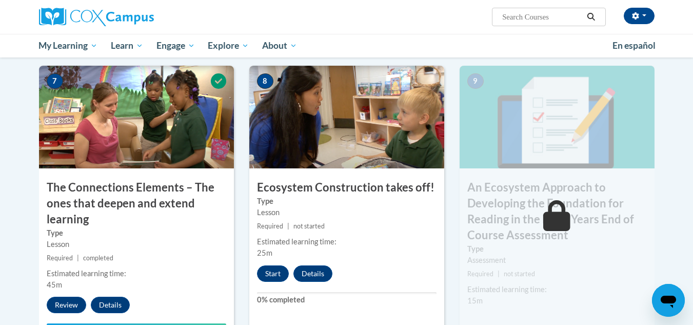 The width and height of the screenshot is (693, 325). Describe the element at coordinates (265, 81) in the screenshot. I see `span: 8` at that location.